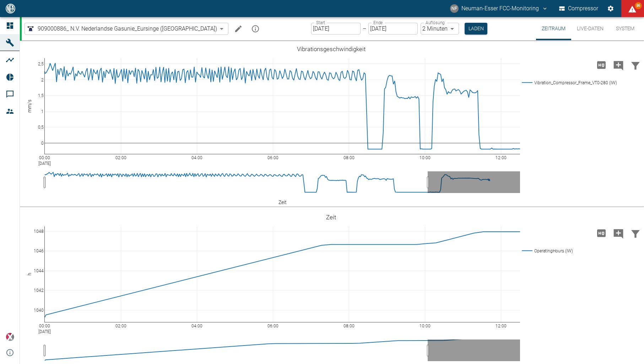 The image size is (644, 364). What do you see at coordinates (611, 9) in the screenshot?
I see `button: Einstellungen` at bounding box center [611, 9].